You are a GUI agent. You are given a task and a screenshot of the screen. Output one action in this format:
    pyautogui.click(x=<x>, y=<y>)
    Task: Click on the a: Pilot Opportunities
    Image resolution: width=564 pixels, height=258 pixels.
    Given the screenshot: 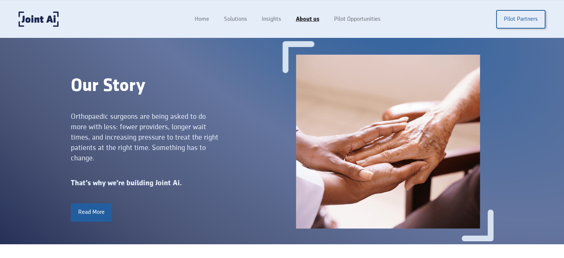 What is the action you would take?
    pyautogui.click(x=357, y=19)
    